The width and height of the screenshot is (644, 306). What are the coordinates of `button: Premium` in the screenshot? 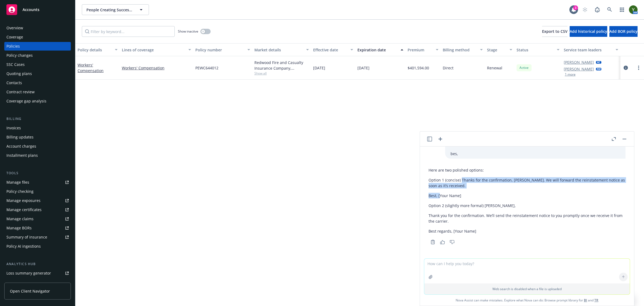 It's located at (423, 50).